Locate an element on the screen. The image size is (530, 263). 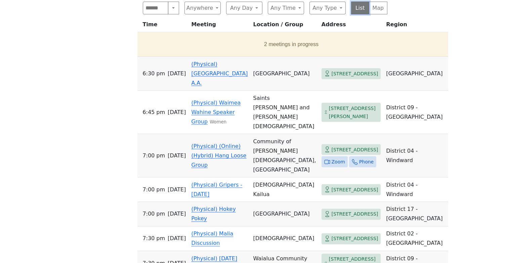
span: Phone is located at coordinates (366, 162).